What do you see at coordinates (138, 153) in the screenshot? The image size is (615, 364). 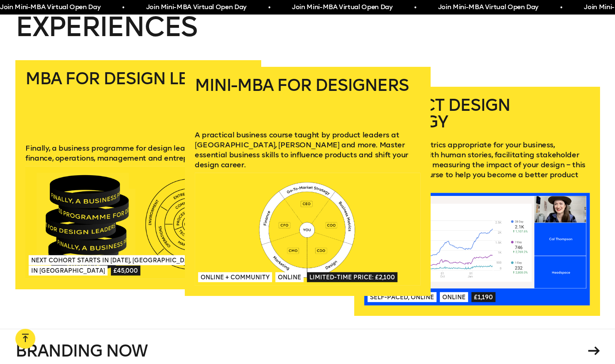 I see `p: Finally, a business programme for design leaders. Learn about finance, operations, management and...` at bounding box center [138, 153].